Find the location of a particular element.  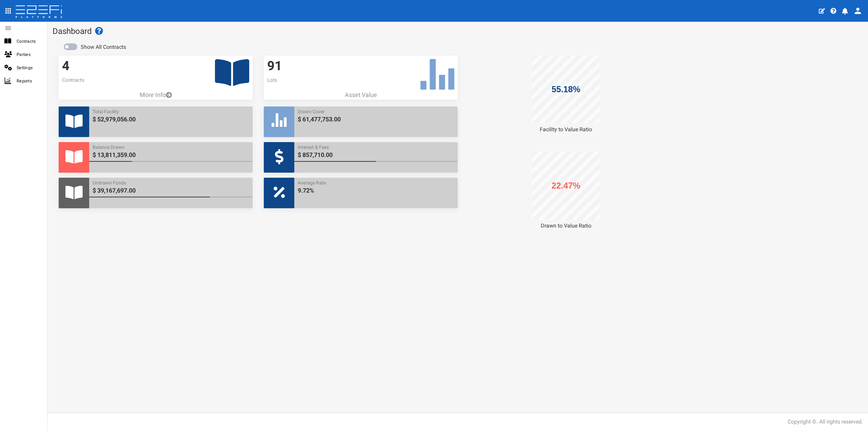

span: Total Facility is located at coordinates (171, 112).